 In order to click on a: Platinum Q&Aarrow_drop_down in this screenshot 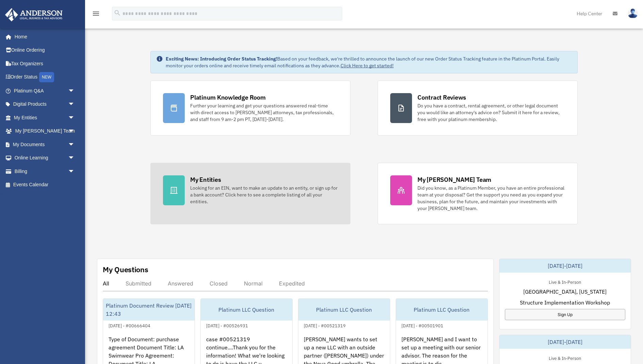, I will do `click(45, 91)`.